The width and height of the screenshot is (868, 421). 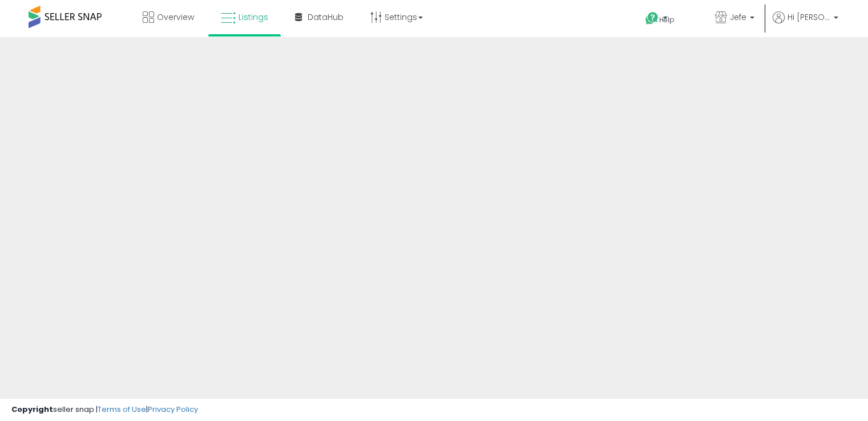 What do you see at coordinates (175, 17) in the screenshot?
I see `span: Overview` at bounding box center [175, 17].